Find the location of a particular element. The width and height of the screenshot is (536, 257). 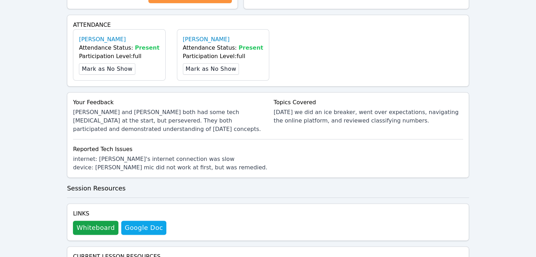

h4: Links is located at coordinates (119, 214).